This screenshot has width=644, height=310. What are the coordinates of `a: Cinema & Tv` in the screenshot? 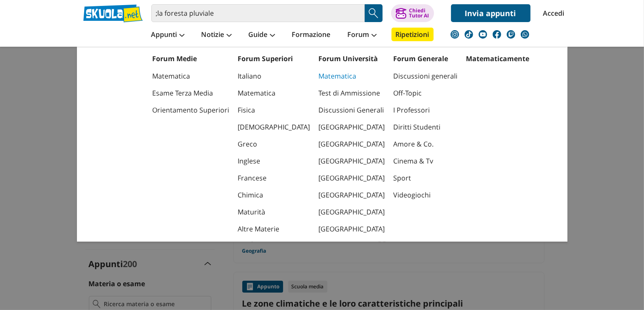 It's located at (425, 161).